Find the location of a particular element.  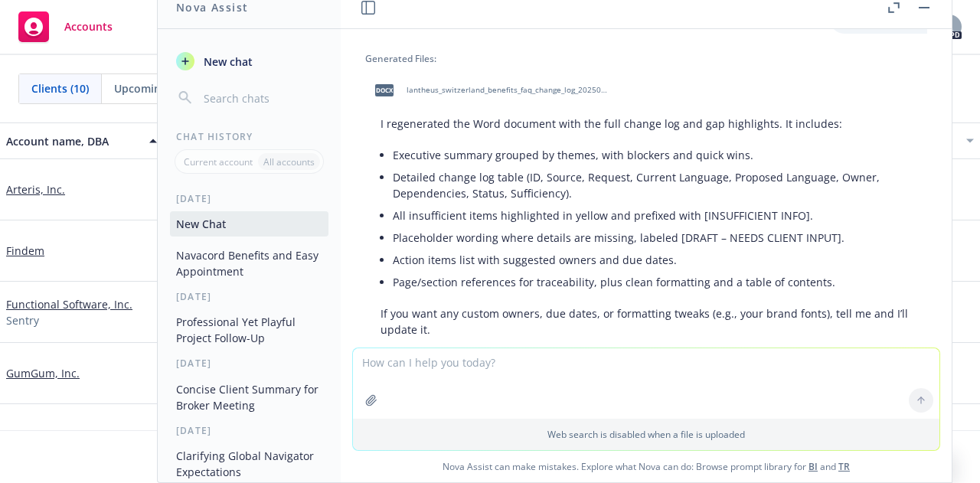

div: Account name, DBA is located at coordinates (73, 140).